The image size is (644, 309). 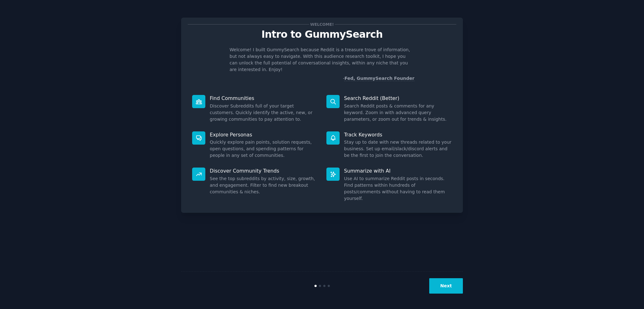 What do you see at coordinates (446, 286) in the screenshot?
I see `button: Next` at bounding box center [446, 286].